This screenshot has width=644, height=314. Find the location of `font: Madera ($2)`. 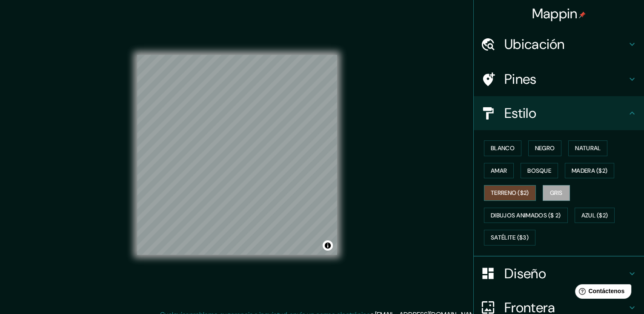

font: Madera ($2) is located at coordinates (590, 171).